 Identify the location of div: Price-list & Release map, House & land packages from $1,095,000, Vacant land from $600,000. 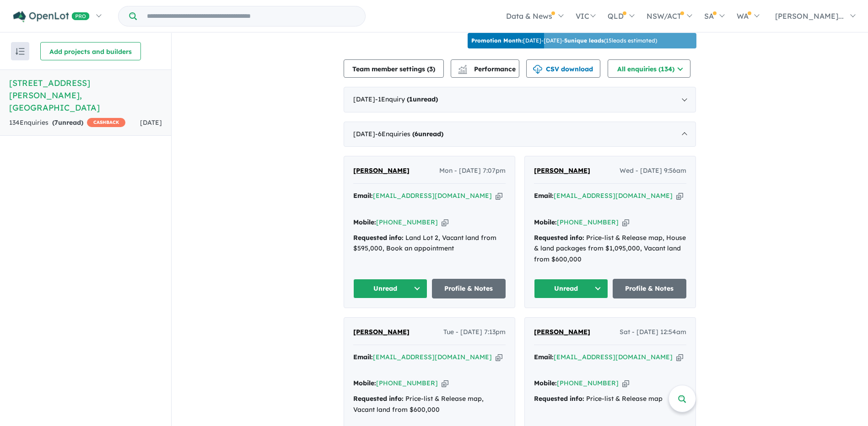
(610, 249).